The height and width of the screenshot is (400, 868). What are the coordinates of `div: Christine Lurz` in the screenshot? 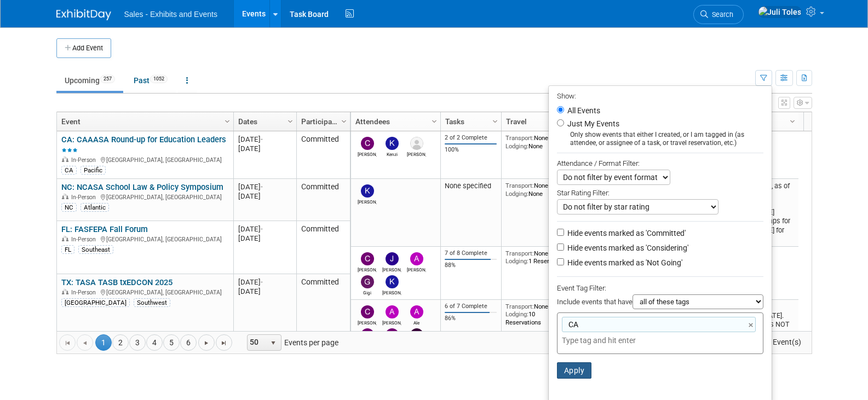 It's located at (367, 269).